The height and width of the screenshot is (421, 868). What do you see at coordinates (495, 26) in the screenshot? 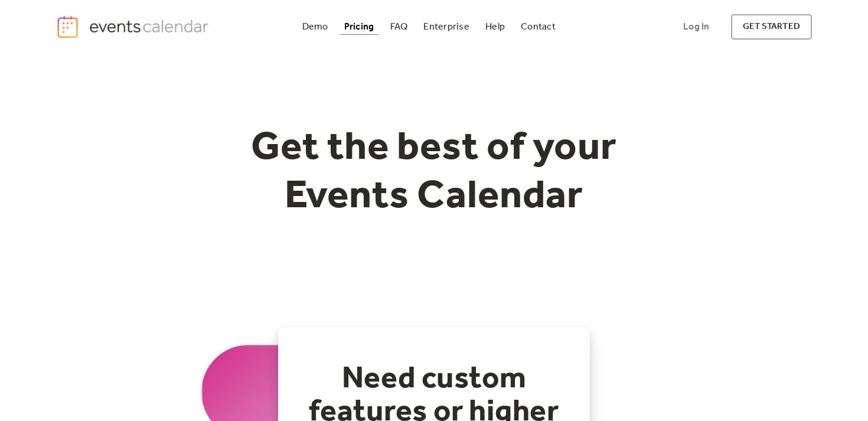
I see `div: Help` at bounding box center [495, 26].